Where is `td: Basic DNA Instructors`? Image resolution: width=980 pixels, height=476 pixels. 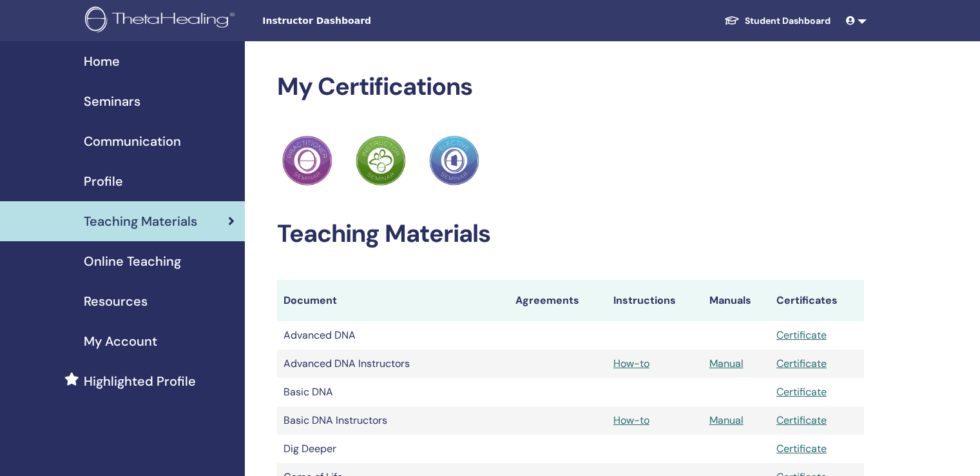 td: Basic DNA Instructors is located at coordinates (393, 421).